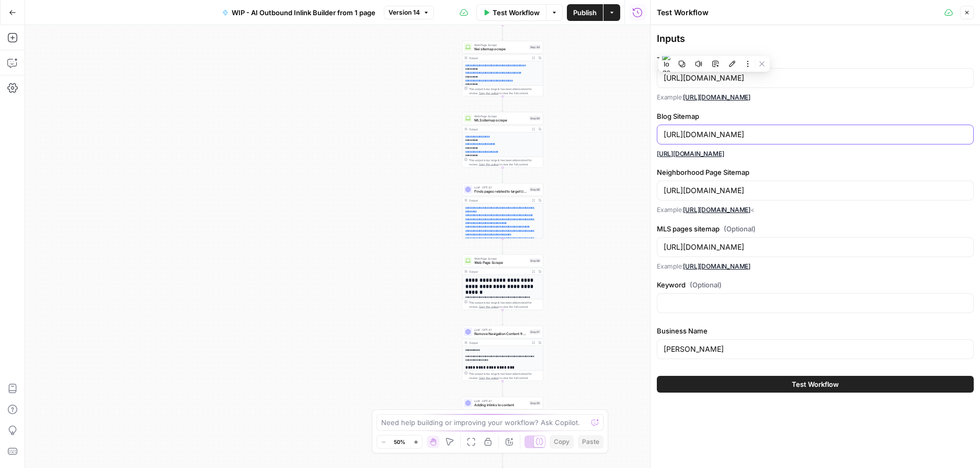  What do you see at coordinates (502, 174) in the screenshot?
I see `g: Edge from step_80 to step_86` at bounding box center [502, 174].